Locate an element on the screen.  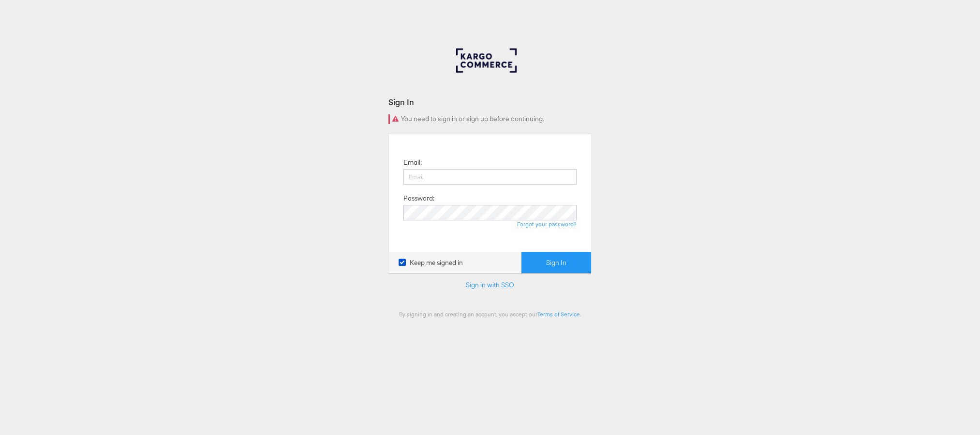
div: Sign In is located at coordinates (490, 101).